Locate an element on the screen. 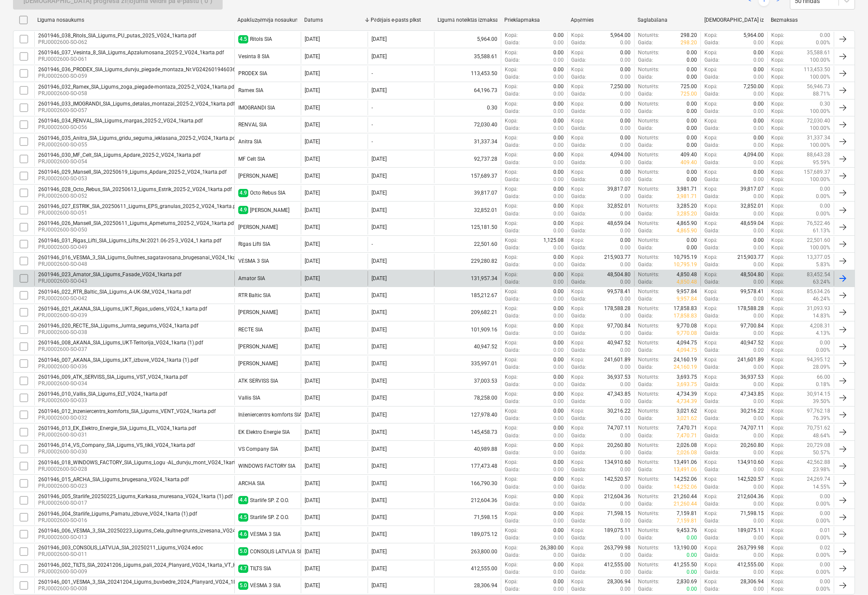  div: Ramex SIA is located at coordinates (251, 91).